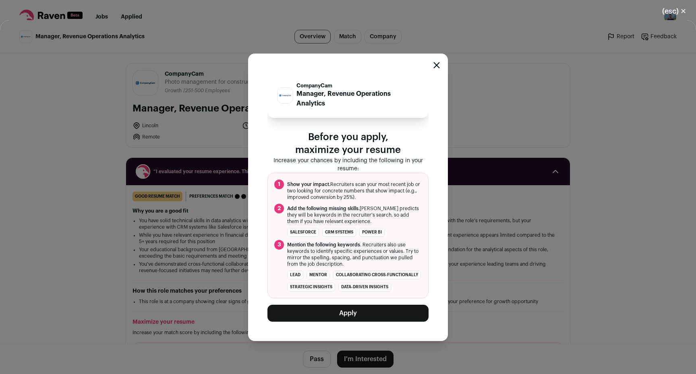 This screenshot has height=374, width=696. What do you see at coordinates (318, 275) in the screenshot?
I see `li: mentor` at bounding box center [318, 275].